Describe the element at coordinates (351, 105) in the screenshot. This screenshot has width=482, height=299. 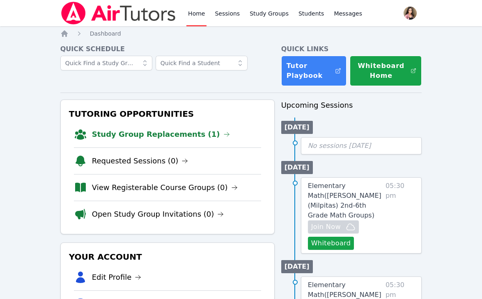
I see `h3: Upcoming Sessions` at that location.